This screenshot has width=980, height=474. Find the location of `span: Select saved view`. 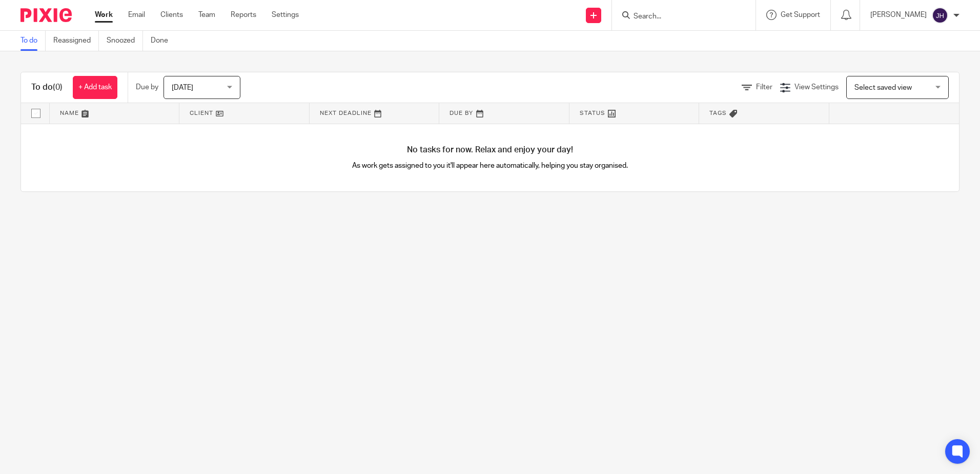

span: Select saved view is located at coordinates (883, 87).